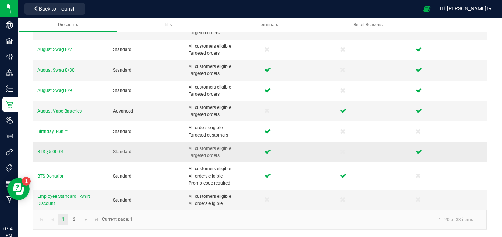 This screenshot has width=502, height=237. What do you see at coordinates (368, 25) in the screenshot?
I see `span: Retail Reasons` at bounding box center [368, 25].